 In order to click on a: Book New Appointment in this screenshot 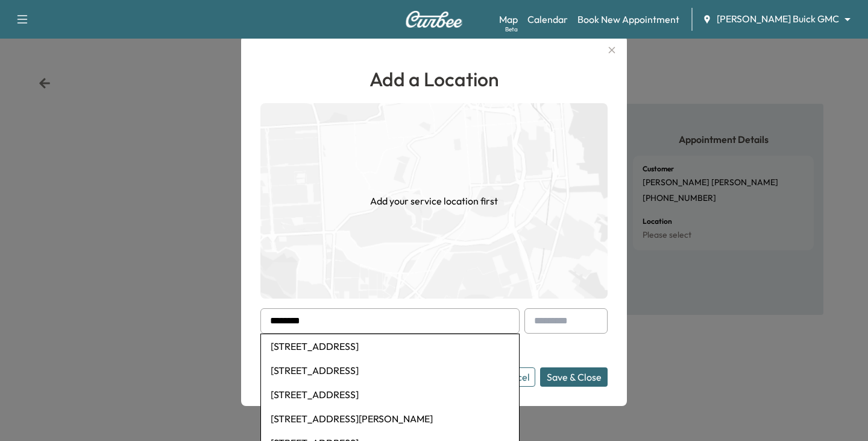, I will do `click(628, 19)`.